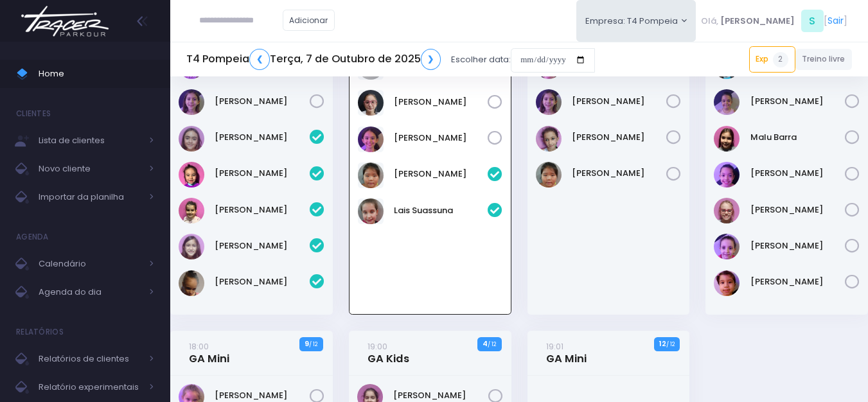 This screenshot has width=868, height=402. I want to click on div: Escolher data:, so click(391, 60).